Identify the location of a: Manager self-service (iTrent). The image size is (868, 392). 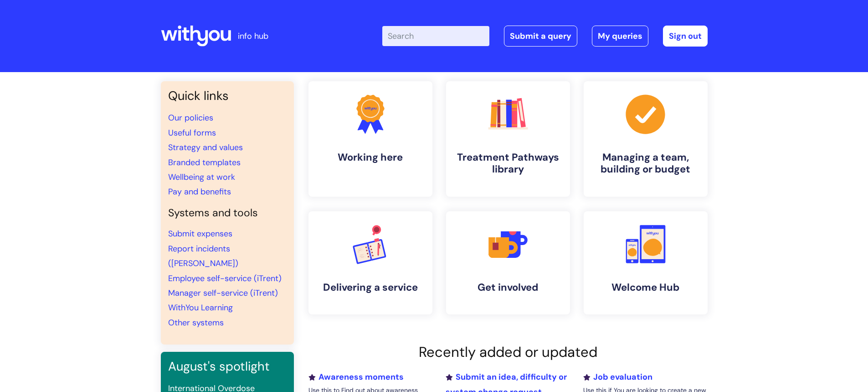
(223, 293).